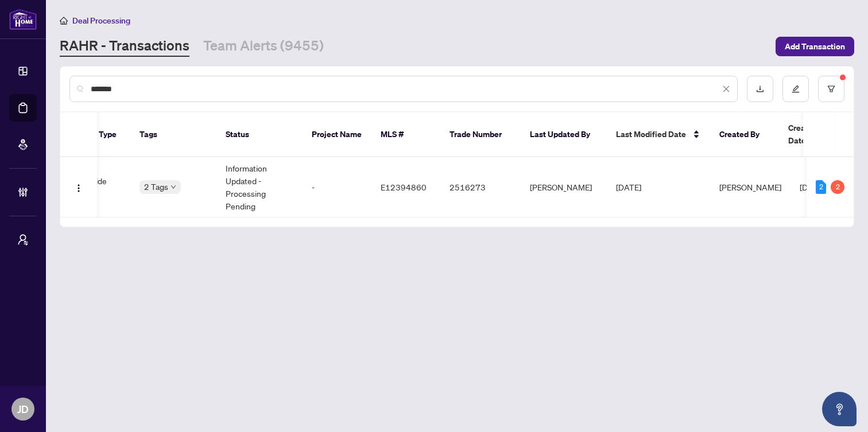 The height and width of the screenshot is (432, 868). I want to click on img: Logo, so click(79, 188).